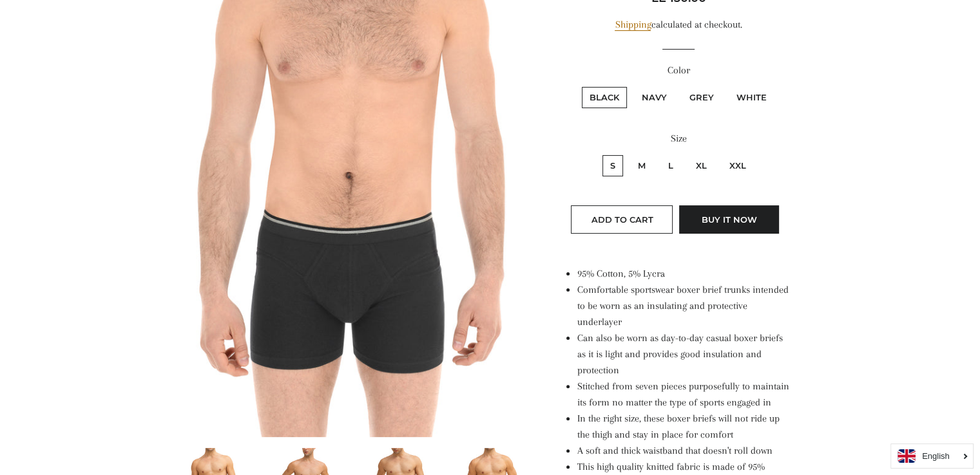 This screenshot has height=475, width=980. What do you see at coordinates (605, 98) in the screenshot?
I see `label: Black` at bounding box center [605, 98].